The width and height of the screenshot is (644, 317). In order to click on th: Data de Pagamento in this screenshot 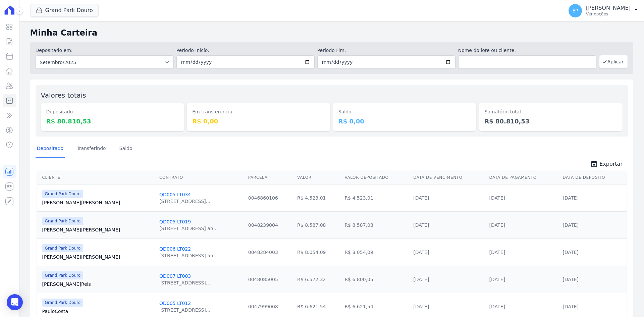, I will do `click(524, 177)`.